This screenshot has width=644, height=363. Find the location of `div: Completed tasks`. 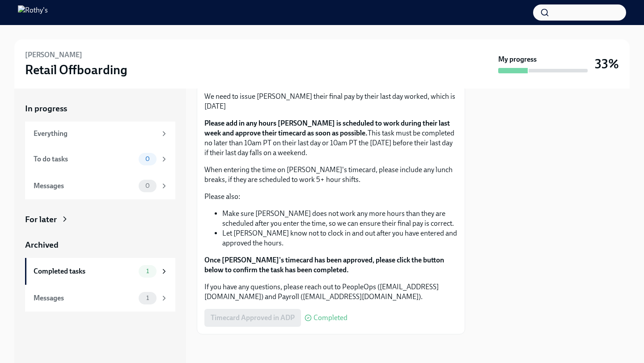

div: Completed tasks is located at coordinates (84, 271).